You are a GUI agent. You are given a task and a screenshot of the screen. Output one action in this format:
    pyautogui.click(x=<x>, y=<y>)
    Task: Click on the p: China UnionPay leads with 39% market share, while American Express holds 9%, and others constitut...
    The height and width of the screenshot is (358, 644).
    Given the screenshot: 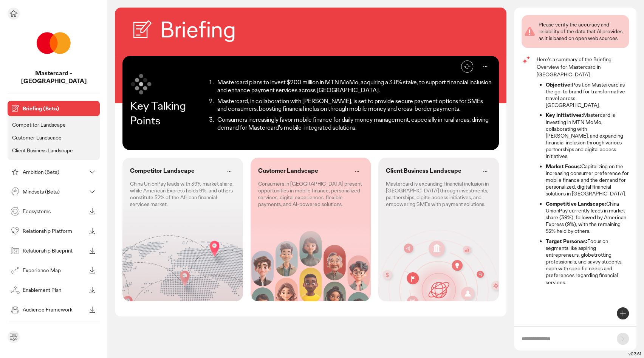 What is the action you would take?
    pyautogui.click(x=182, y=194)
    